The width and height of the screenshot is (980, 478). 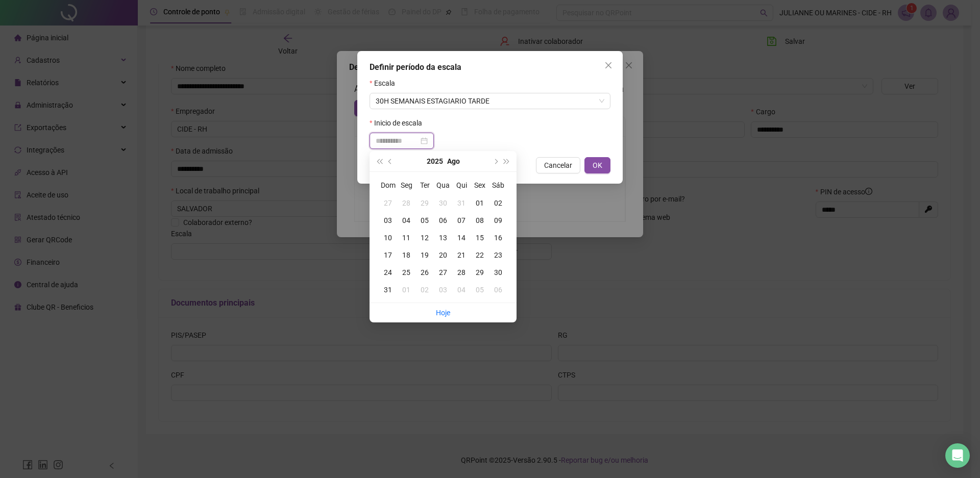 What do you see at coordinates (388, 290) in the screenshot?
I see `td: 2025-08-31` at bounding box center [388, 290].